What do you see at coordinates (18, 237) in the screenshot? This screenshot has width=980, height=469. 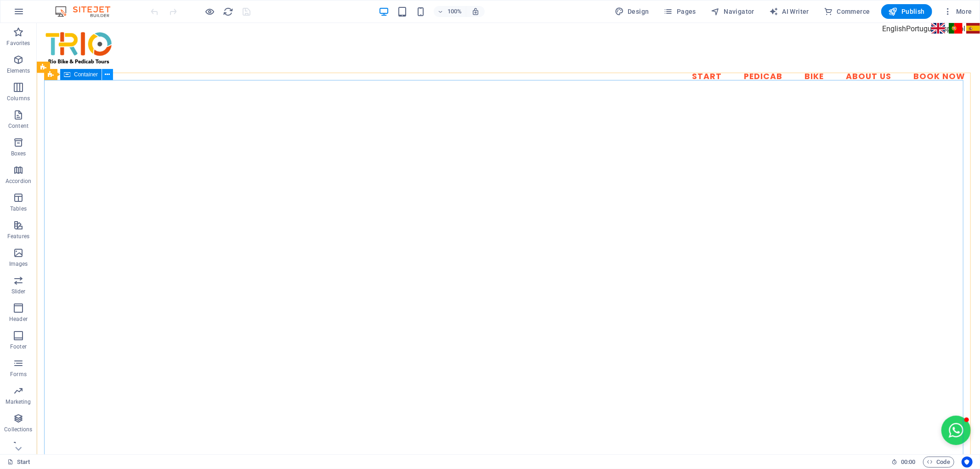 I see `p: Features` at bounding box center [18, 237].